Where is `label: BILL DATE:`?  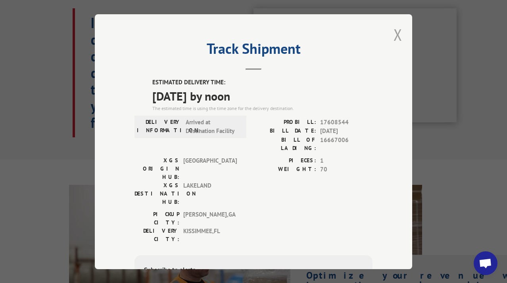 label: BILL DATE: is located at coordinates (285, 131).